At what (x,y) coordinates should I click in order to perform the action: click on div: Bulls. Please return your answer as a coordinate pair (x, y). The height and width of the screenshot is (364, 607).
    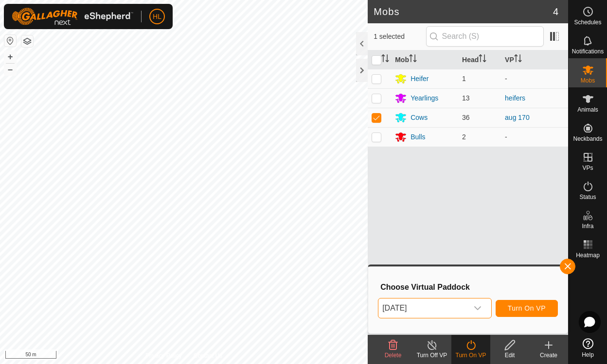
    Looking at the image, I should click on (417, 137).